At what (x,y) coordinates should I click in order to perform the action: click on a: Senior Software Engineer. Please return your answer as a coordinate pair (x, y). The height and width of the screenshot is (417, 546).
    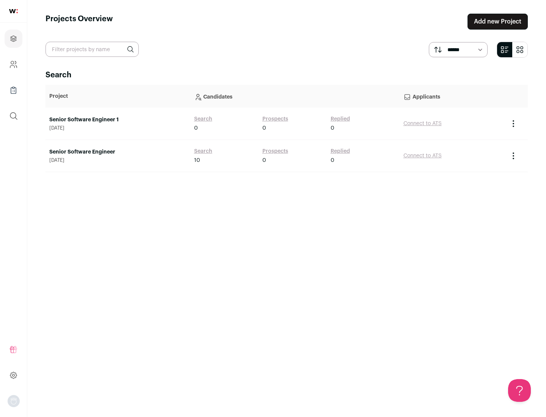
    Looking at the image, I should click on (118, 152).